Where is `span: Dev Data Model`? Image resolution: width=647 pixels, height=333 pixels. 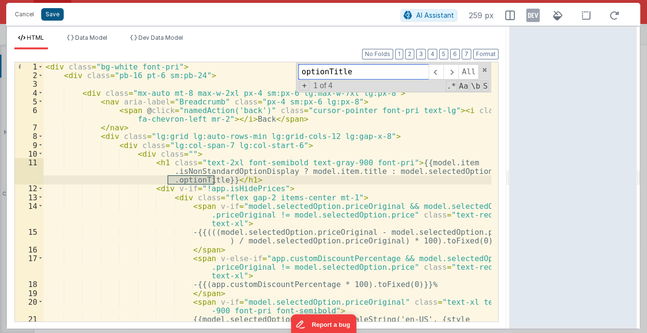 span: Dev Data Model is located at coordinates (161, 37).